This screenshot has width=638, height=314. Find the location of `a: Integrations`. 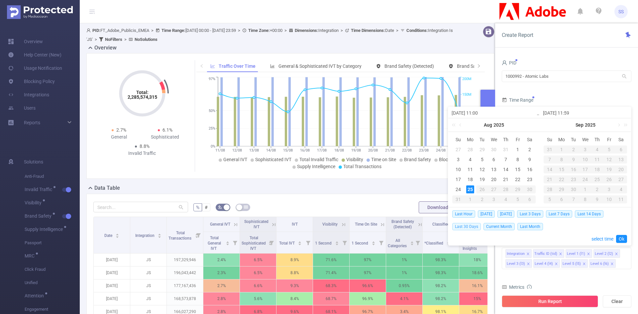

a: Integrations is located at coordinates (29, 95).